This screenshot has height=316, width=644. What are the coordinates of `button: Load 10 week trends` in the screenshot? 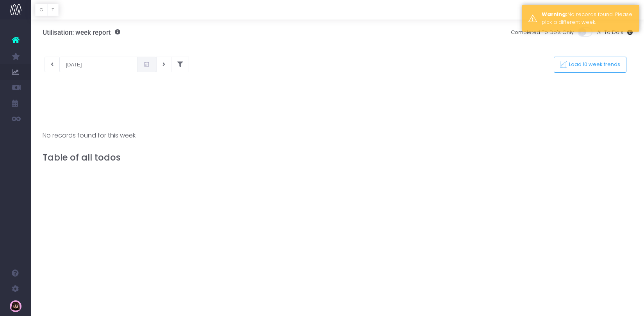 It's located at (590, 65).